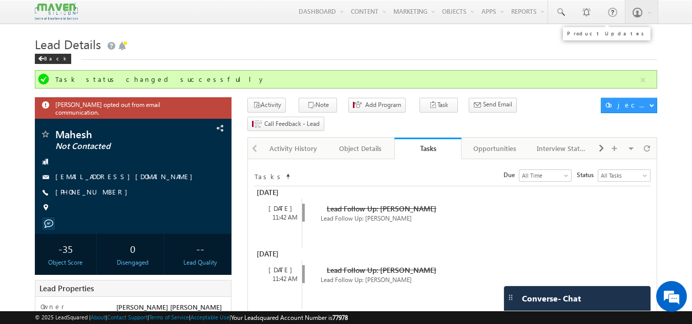 This screenshot has width=692, height=324. What do you see at coordinates (210, 317) in the screenshot?
I see `a: Acceptable Use` at bounding box center [210, 317].